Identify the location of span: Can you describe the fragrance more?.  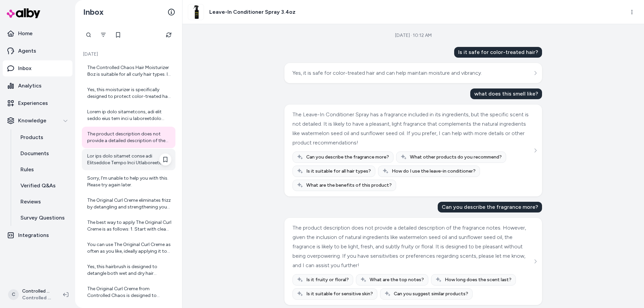
(348, 157).